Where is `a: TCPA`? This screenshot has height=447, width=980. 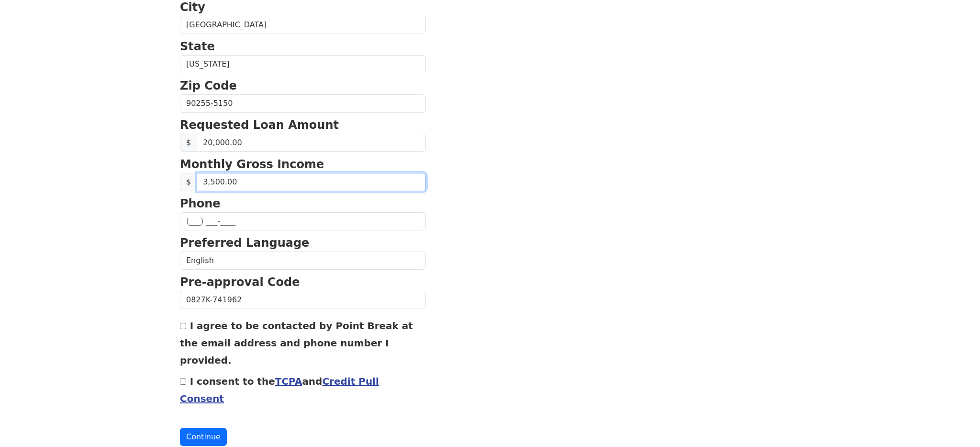 a: TCPA is located at coordinates (289, 381).